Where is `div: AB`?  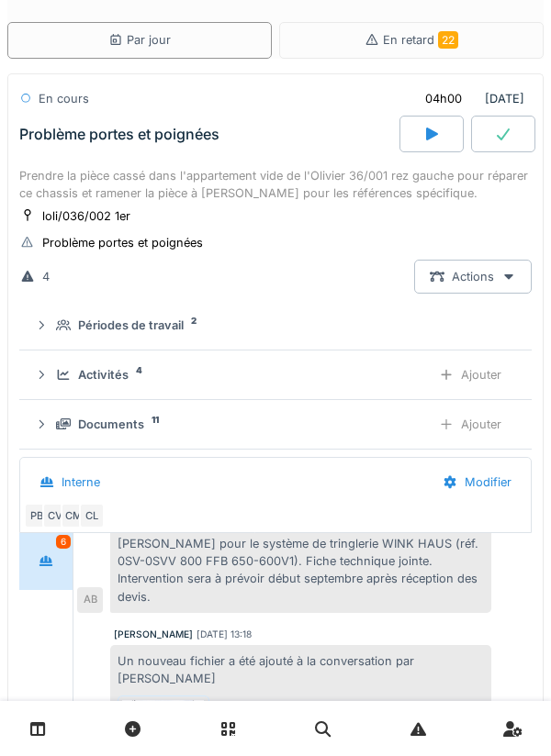
div: AB is located at coordinates (90, 600).